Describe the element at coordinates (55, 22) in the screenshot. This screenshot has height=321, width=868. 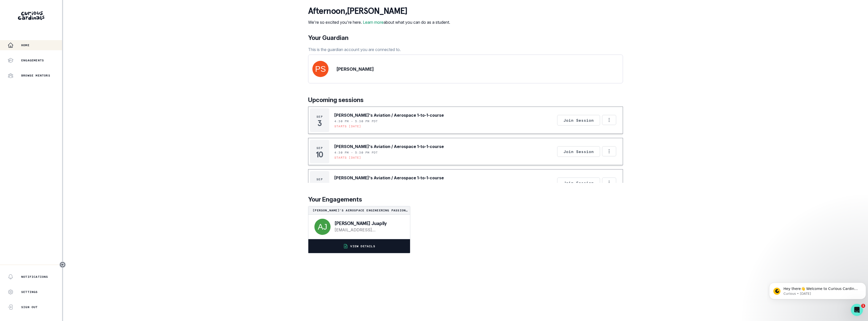
I see `p: Message from Curious, sent 1w ago` at that location.